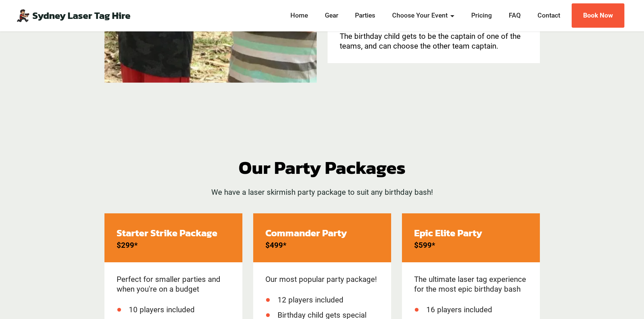  I want to click on a: FAQ, so click(515, 16).